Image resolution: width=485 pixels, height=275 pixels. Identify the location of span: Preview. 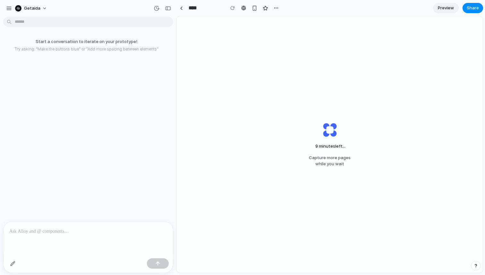
(446, 8).